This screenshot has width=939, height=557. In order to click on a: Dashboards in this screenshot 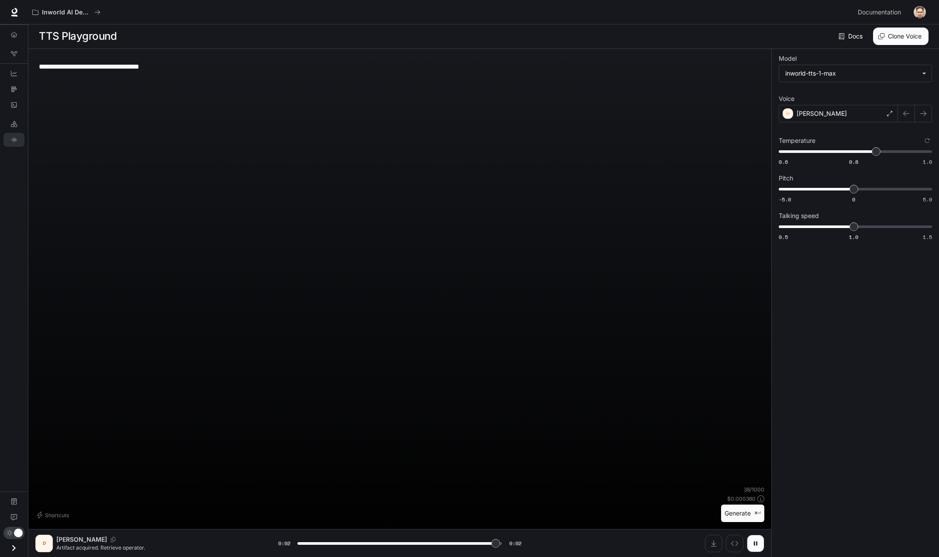, I will do `click(14, 73)`.